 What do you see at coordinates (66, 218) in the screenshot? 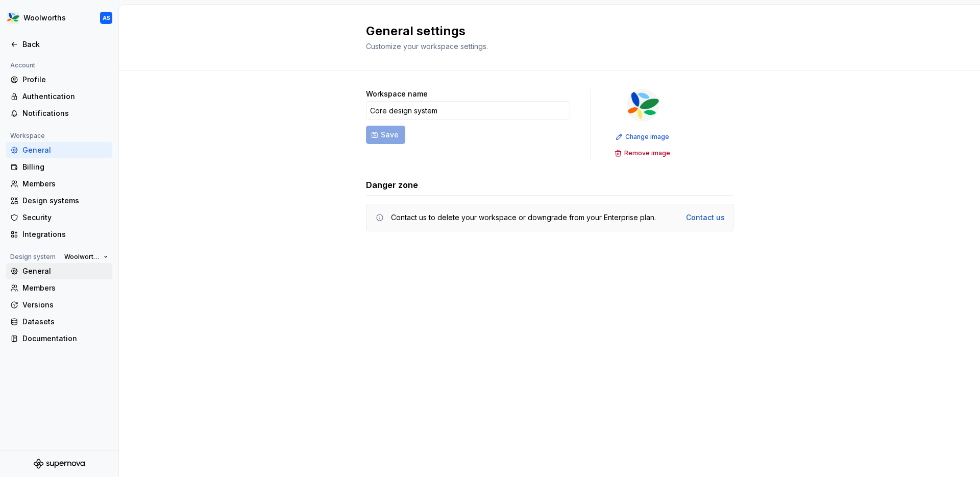
I see `div: Security` at bounding box center [66, 218].